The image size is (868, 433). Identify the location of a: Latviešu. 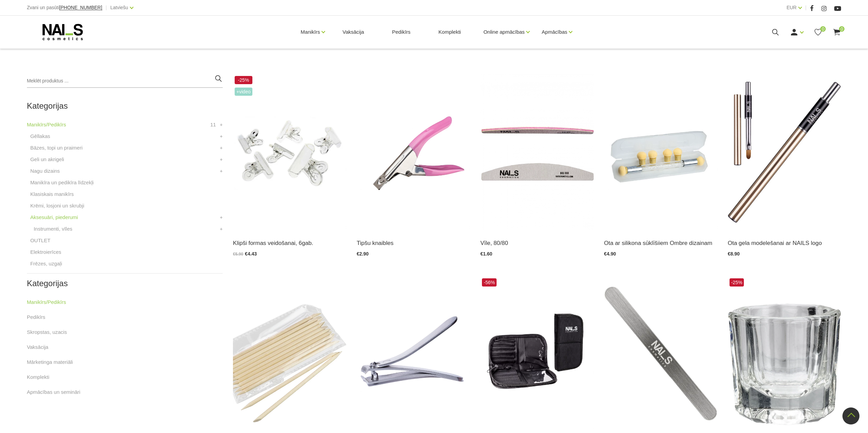
(119, 7).